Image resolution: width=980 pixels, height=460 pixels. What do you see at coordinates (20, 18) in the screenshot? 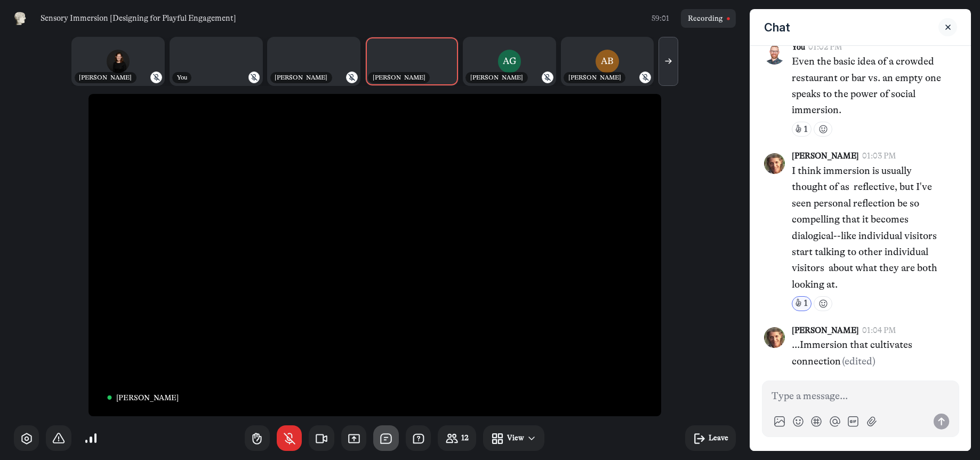
I see `button: Museums as Progress logo` at bounding box center [20, 18].